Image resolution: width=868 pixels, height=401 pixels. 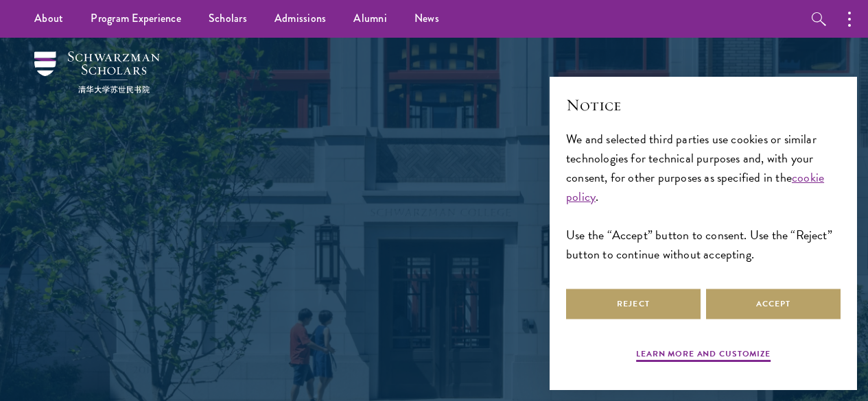 What do you see at coordinates (703, 196) in the screenshot?
I see `div: We and selected third parties use cookies or similar technologies for technical purposes and, wit...` at bounding box center [703, 196].